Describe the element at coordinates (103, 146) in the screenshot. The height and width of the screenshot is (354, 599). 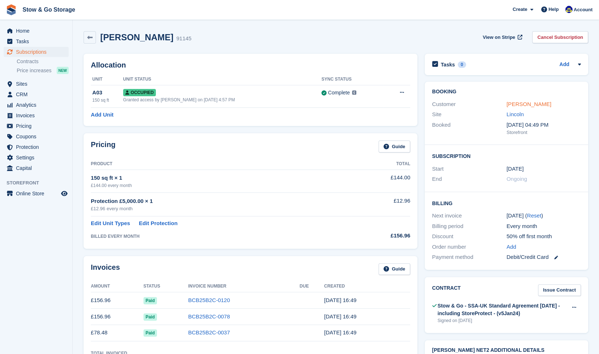
I see `h2: Pricing` at that location.